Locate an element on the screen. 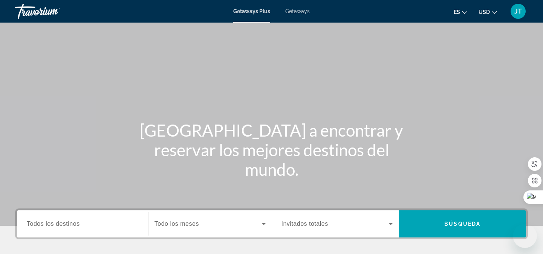 The width and height of the screenshot is (543, 254). span: es is located at coordinates (457, 12).